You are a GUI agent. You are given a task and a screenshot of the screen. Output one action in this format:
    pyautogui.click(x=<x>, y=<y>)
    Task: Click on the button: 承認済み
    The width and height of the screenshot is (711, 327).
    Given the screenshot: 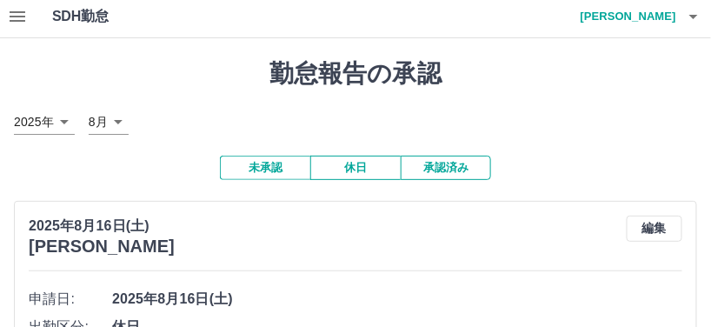 What is the action you would take?
    pyautogui.click(x=446, y=168)
    